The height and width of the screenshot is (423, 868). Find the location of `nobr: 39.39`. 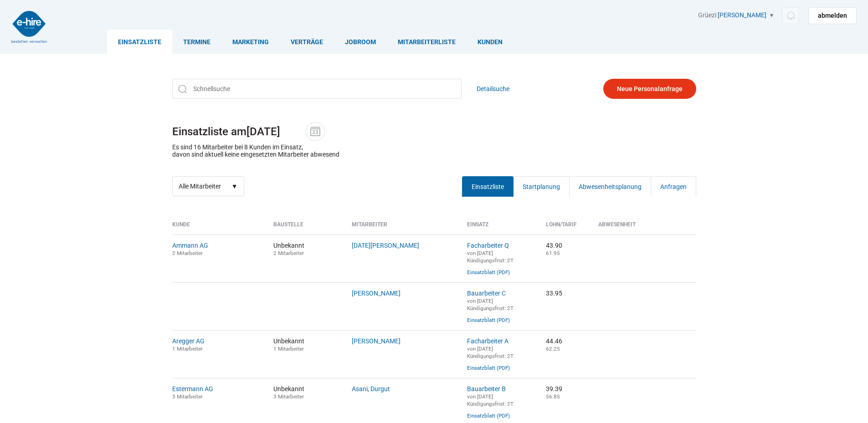

nobr: 39.39 is located at coordinates (554, 389).